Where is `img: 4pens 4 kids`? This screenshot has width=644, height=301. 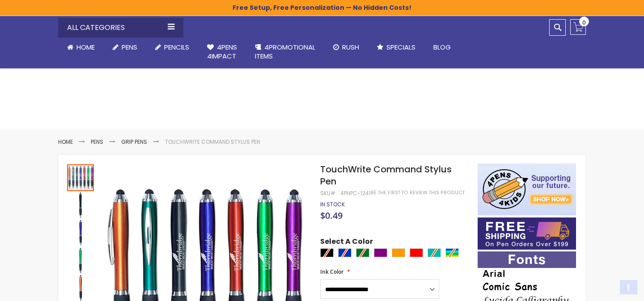 img: 4pens 4 kids is located at coordinates (527, 189).